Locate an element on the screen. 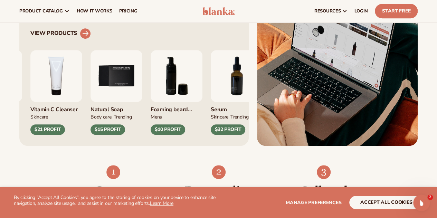 The width and height of the screenshot is (437, 218). div: mens is located at coordinates (156, 116).